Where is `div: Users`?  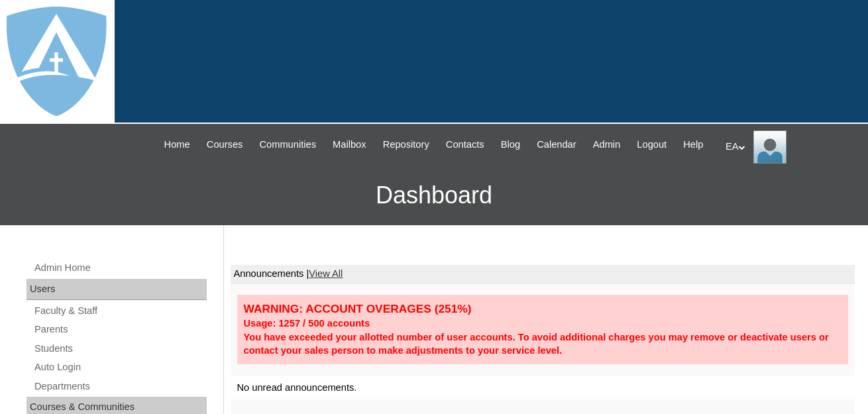
div: Users is located at coordinates (117, 289).